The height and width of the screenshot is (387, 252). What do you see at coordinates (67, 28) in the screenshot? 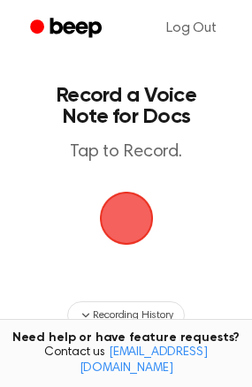
I see `a: Beep` at bounding box center [67, 28].